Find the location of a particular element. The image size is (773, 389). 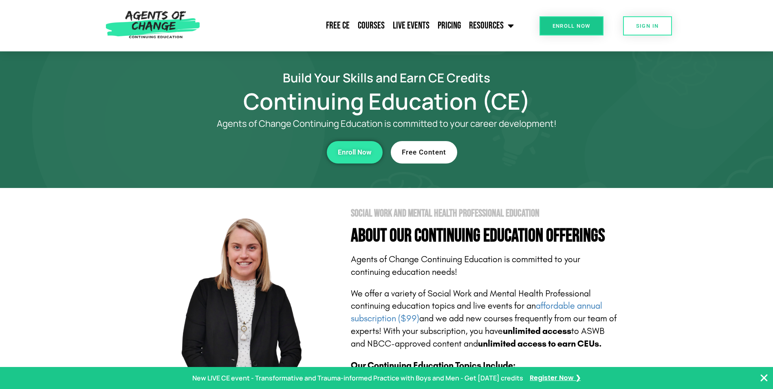

b: Our Continuing Education Topics Include: is located at coordinates (433, 365).